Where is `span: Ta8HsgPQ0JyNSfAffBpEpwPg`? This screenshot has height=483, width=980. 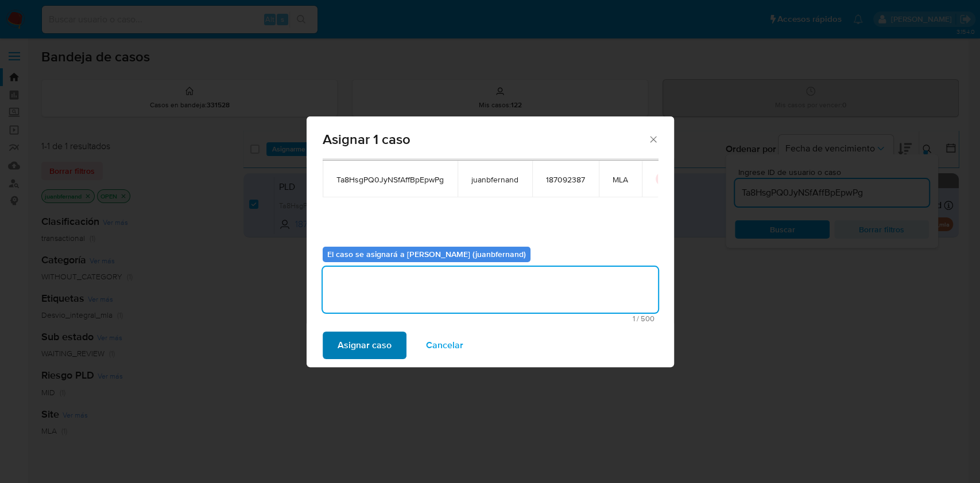 span: Ta8HsgPQ0JyNSfAffBpEpwPg is located at coordinates (390, 180).